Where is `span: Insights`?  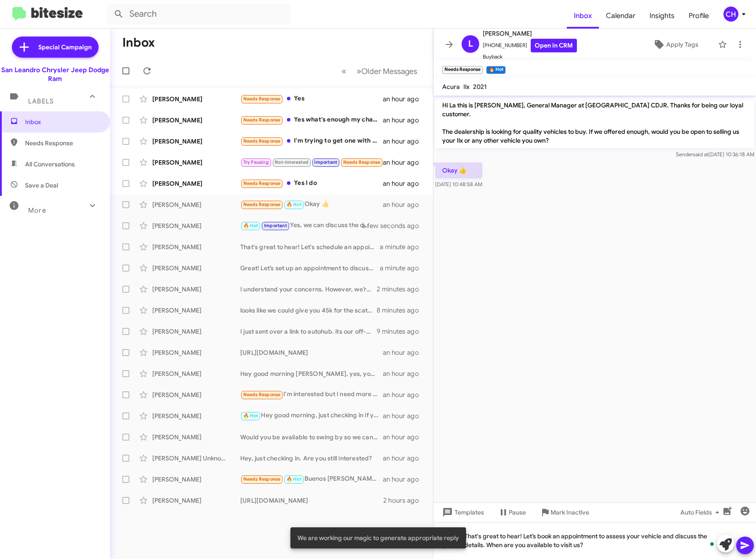
span: Insights is located at coordinates (662, 16).